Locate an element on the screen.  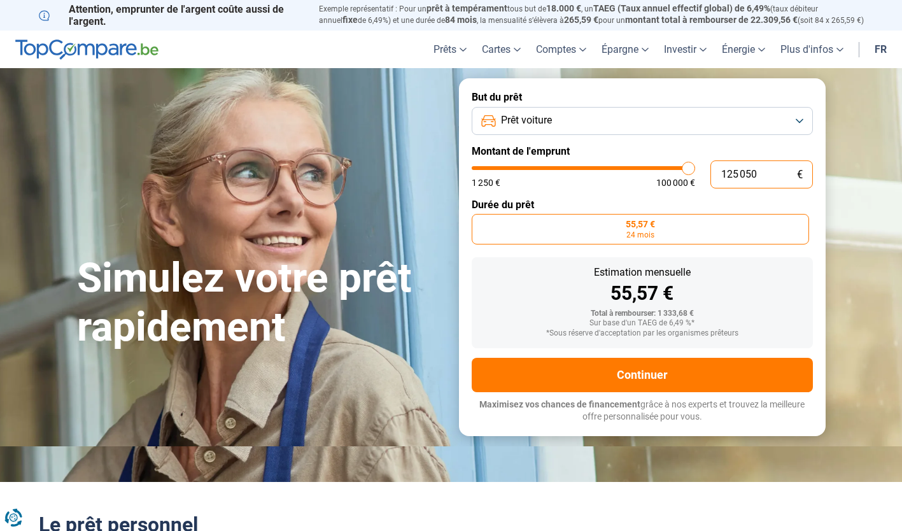
a: Plus d'infos is located at coordinates (811, 49).